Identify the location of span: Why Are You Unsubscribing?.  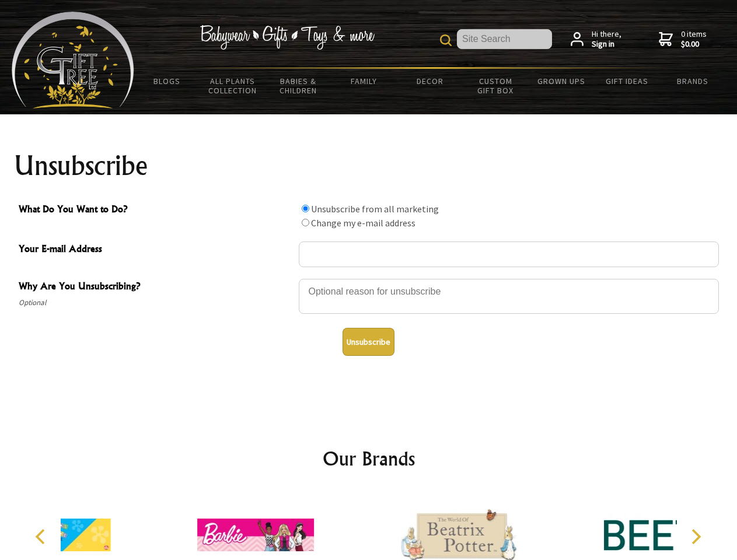
(156, 287).